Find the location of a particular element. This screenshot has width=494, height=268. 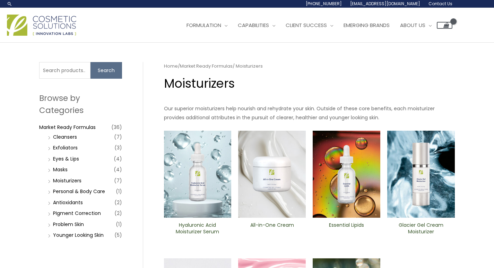

a: All-in-One ​Cream is located at coordinates (272, 230).